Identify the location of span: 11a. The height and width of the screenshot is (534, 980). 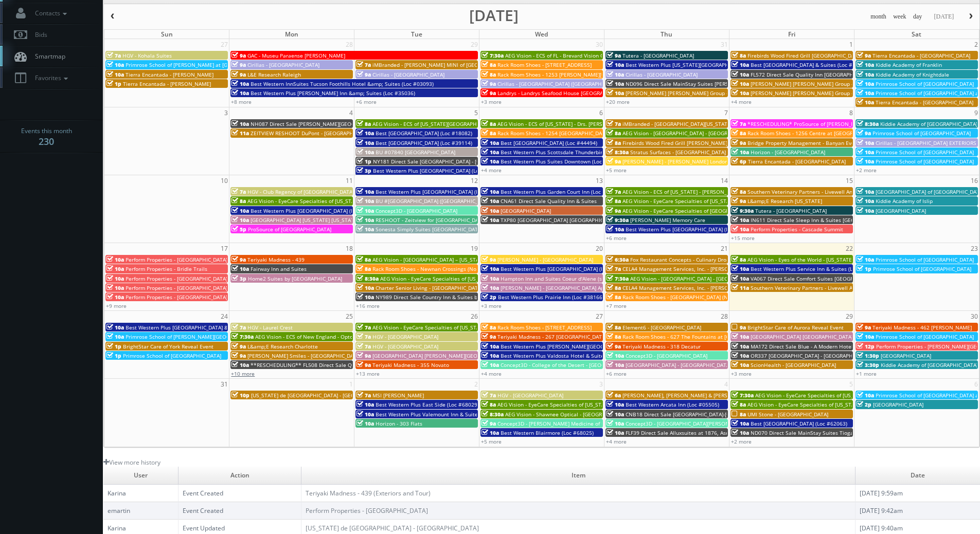
(240, 134).